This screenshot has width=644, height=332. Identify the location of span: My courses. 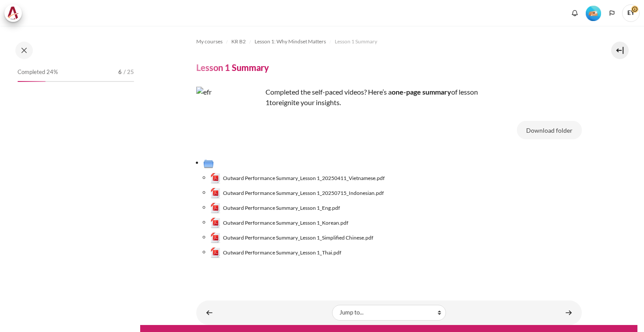
(210, 42).